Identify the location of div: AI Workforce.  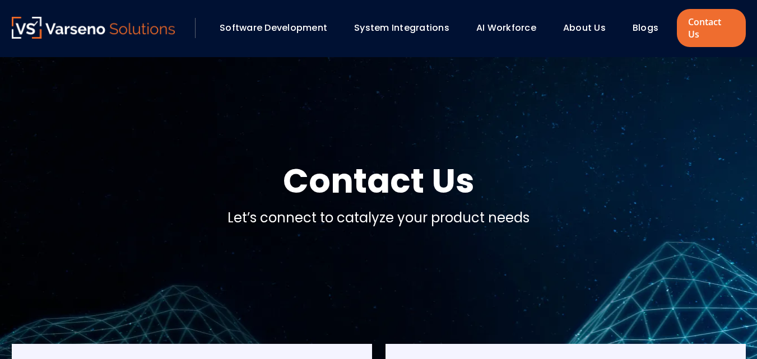
(511, 28).